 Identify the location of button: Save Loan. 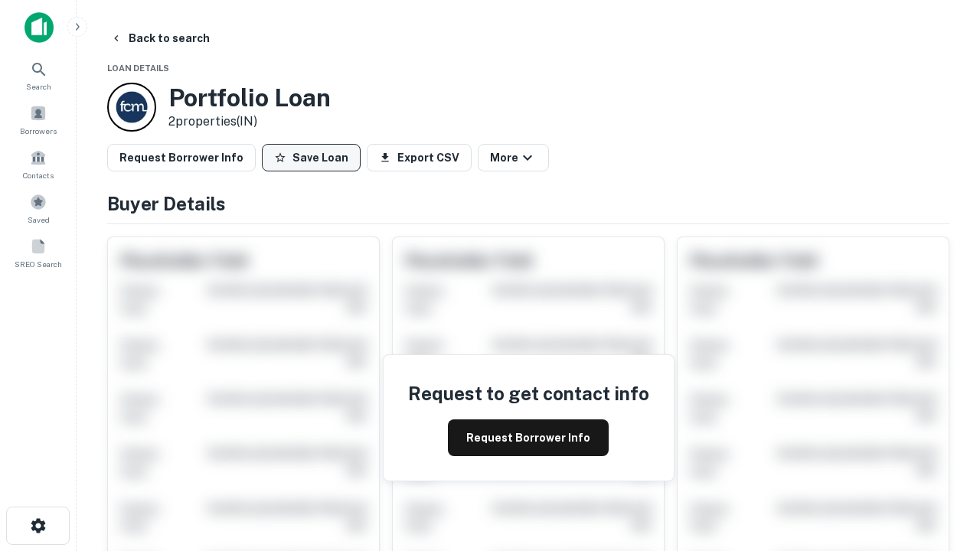
(311, 158).